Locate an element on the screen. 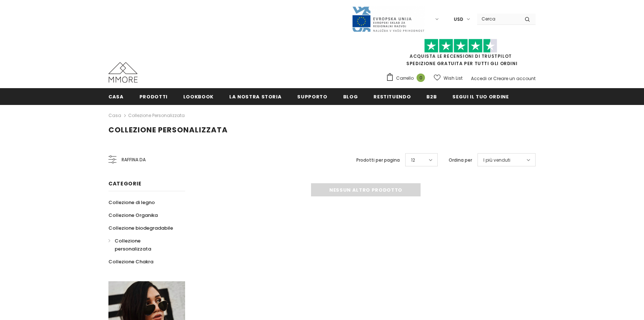  a: Accedi is located at coordinates (479, 79).